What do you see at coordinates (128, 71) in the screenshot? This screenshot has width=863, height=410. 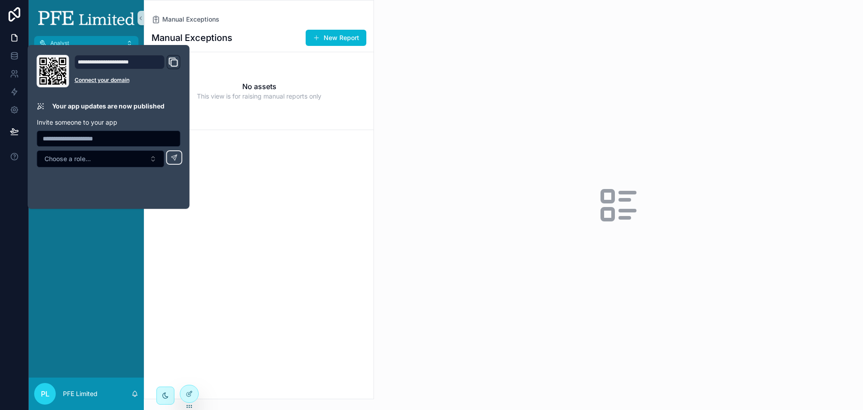 I see `div: Domain and Custom Link` at bounding box center [128, 71].